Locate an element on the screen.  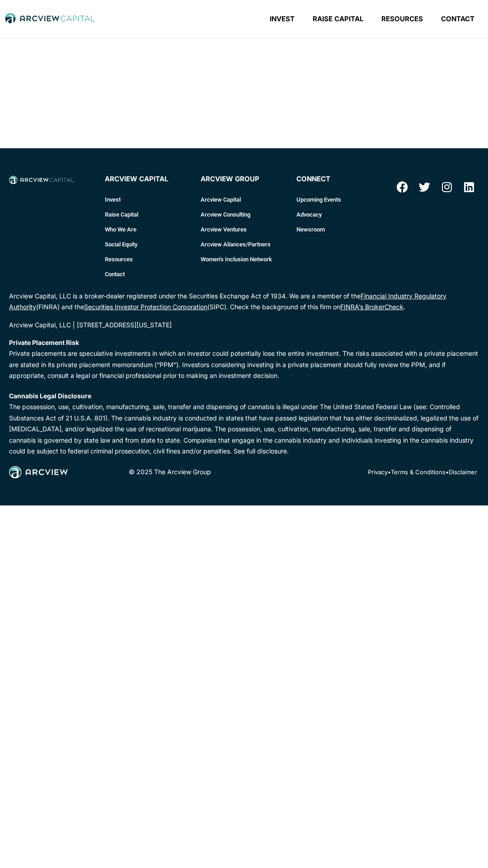
a: Terms & Conditions is located at coordinates (418, 472).